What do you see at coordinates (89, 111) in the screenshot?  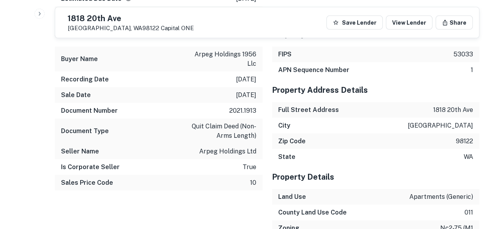 I see `h6: Document Number` at bounding box center [89, 111].